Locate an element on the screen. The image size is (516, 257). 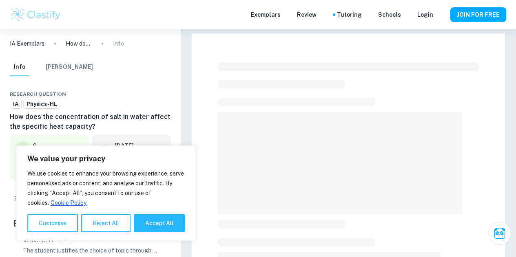
button: Ask Clai is located at coordinates (500, 234).